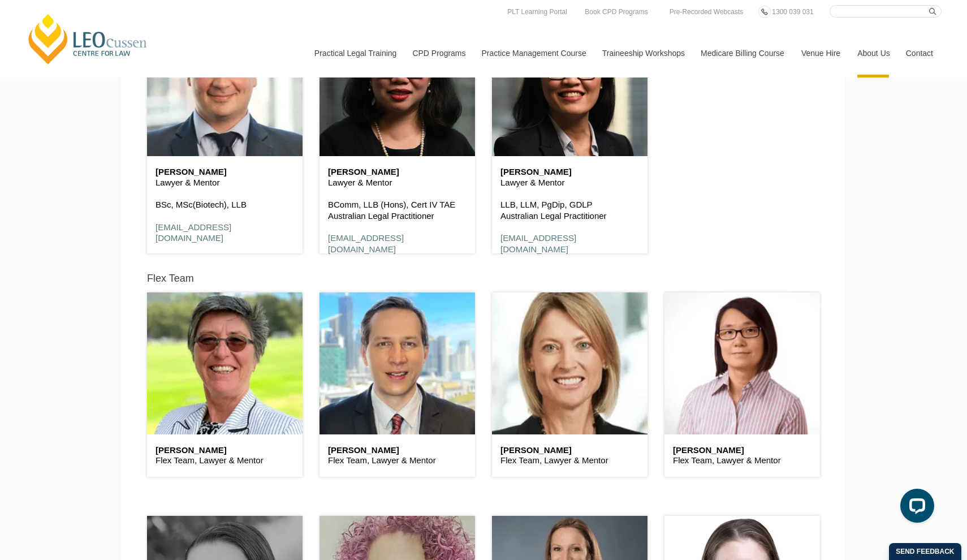 The width and height of the screenshot is (967, 560). What do you see at coordinates (706, 12) in the screenshot?
I see `a: Pre-Recorded Webcasts` at bounding box center [706, 12].